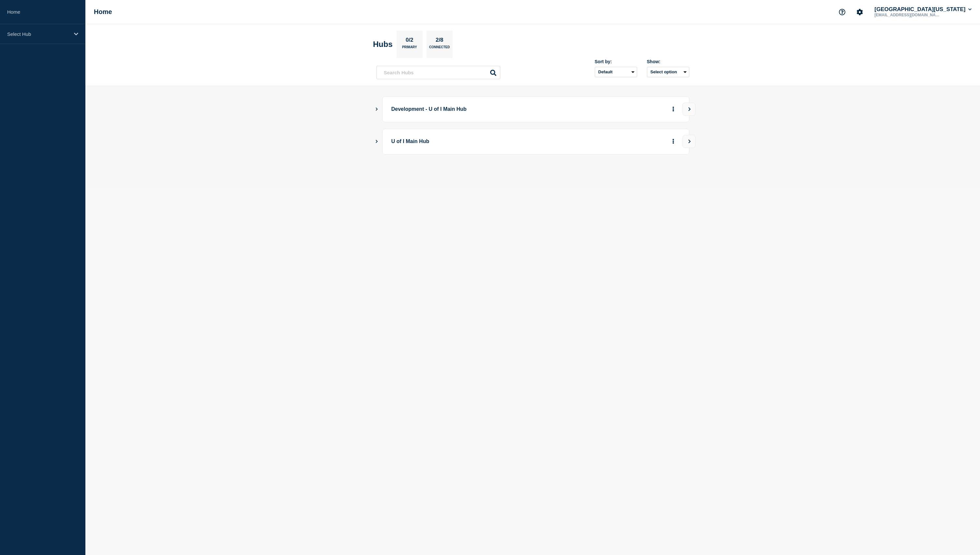 Image resolution: width=980 pixels, height=555 pixels. What do you see at coordinates (439, 48) in the screenshot?
I see `p: Connected` at bounding box center [439, 48].